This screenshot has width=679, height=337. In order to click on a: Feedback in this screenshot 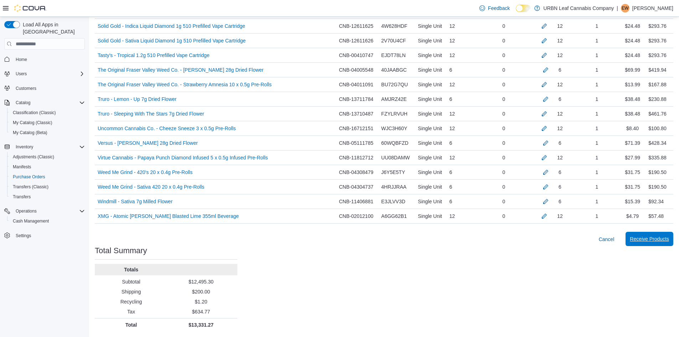, I will do `click(494, 8)`.